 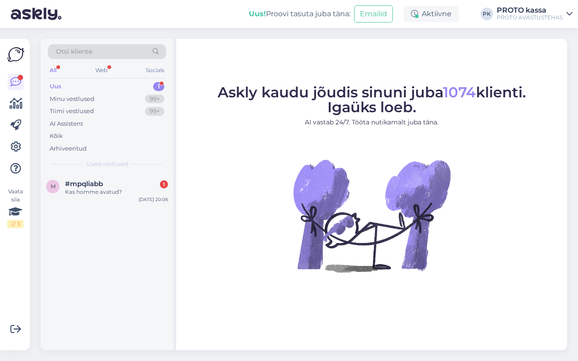 I want to click on span: #mpqliabb, so click(x=84, y=184).